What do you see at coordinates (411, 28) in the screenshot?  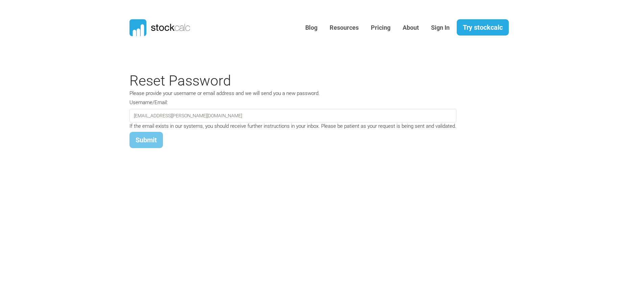 I see `a: About` at bounding box center [411, 28].